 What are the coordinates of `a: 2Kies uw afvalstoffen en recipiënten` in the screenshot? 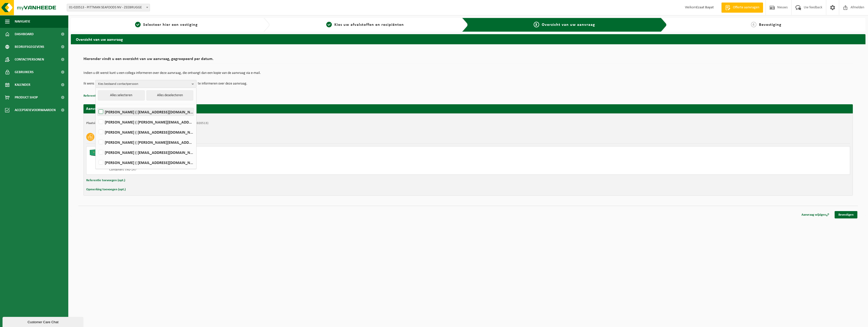 It's located at (365, 25).